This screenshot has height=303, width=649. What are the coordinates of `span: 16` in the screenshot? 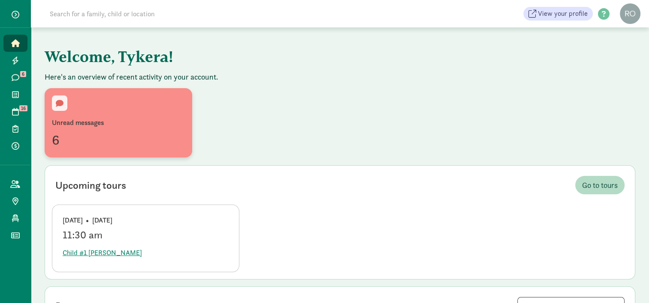 It's located at (23, 108).